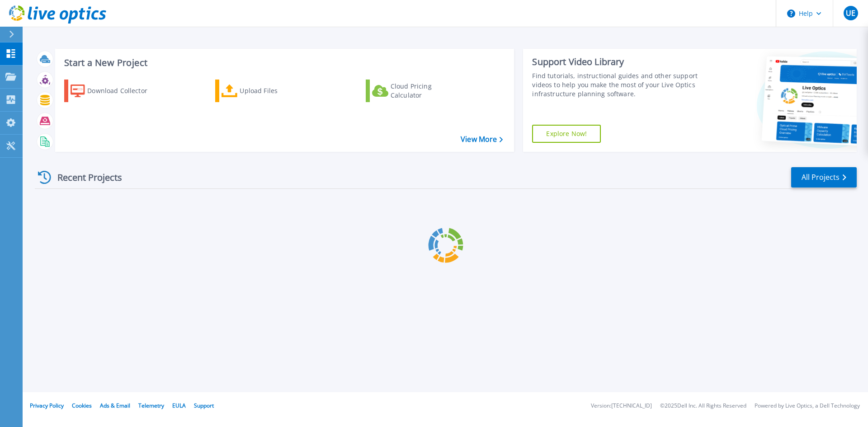  I want to click on a: Privacy Policy, so click(47, 405).